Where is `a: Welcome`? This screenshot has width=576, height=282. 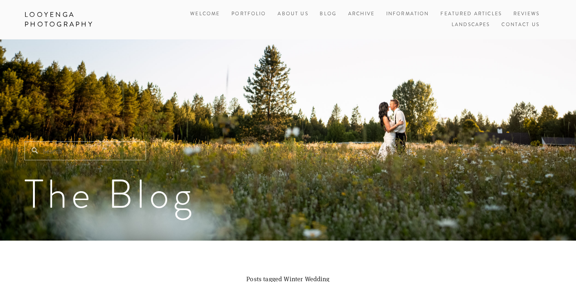 a: Welcome is located at coordinates (205, 14).